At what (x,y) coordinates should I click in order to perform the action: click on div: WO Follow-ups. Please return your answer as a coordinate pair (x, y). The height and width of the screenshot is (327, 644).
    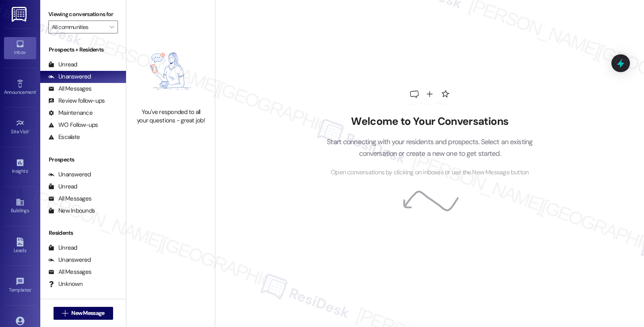
    Looking at the image, I should click on (73, 125).